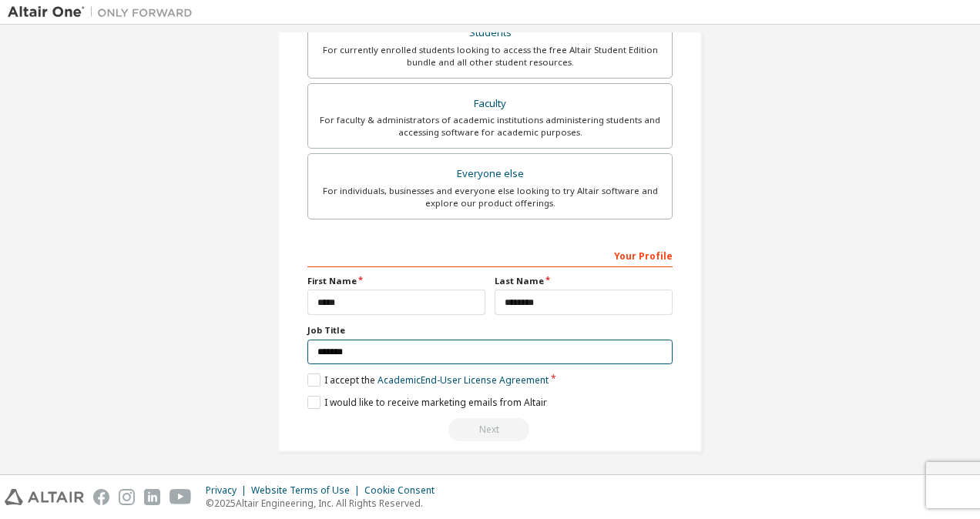 The width and height of the screenshot is (980, 519). I want to click on div: Faculty, so click(490, 104).